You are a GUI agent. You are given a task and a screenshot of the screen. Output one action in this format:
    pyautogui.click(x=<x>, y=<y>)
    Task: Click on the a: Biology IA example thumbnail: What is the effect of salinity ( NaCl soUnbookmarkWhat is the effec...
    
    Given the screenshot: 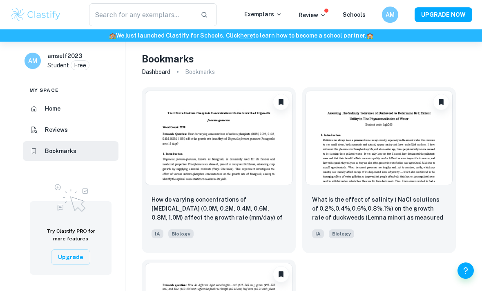 What is the action you would take?
    pyautogui.click(x=379, y=170)
    